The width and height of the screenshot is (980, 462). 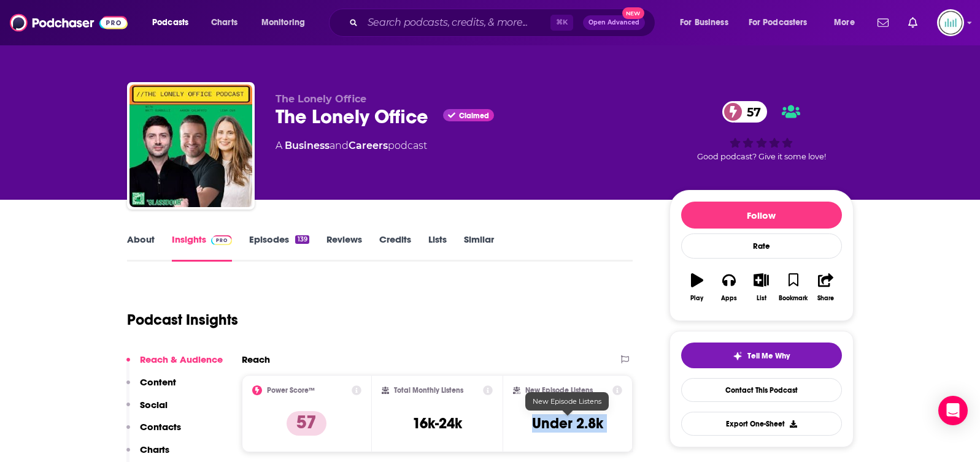 I want to click on h2: Total Monthly Listens, so click(x=428, y=391).